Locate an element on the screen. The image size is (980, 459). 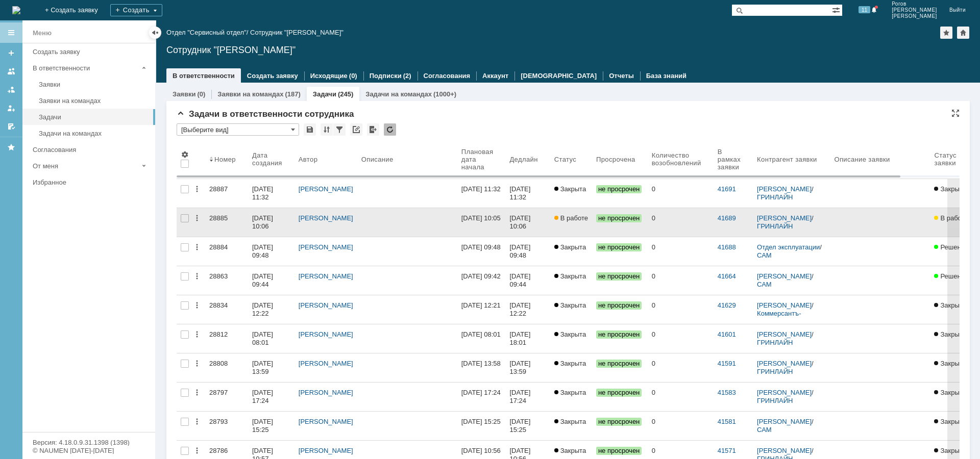
a: 28884 is located at coordinates (226, 252).